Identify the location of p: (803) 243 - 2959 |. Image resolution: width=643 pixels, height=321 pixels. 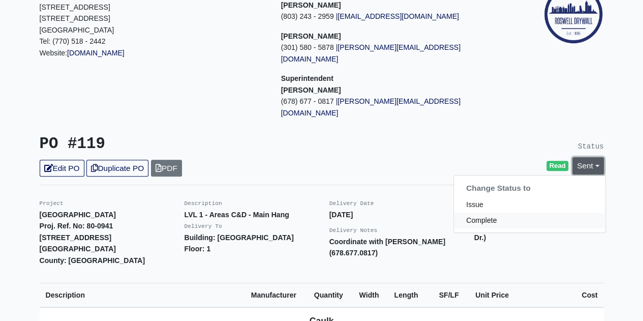
(394, 16).